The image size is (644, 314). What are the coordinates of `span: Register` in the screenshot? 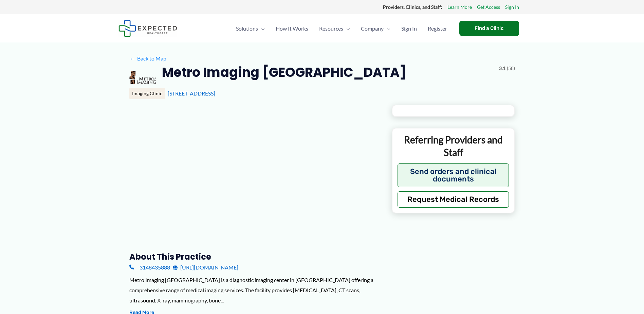 It's located at (437, 29).